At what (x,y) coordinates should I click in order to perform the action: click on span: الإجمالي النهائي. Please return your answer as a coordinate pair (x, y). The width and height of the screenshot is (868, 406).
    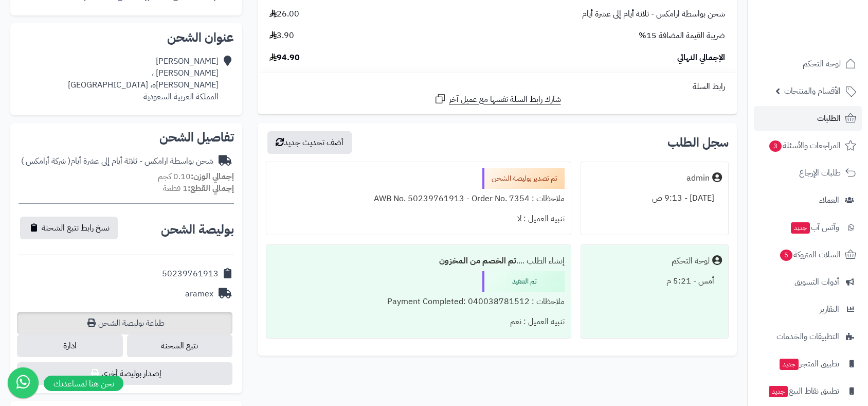
    Looking at the image, I should click on (701, 58).